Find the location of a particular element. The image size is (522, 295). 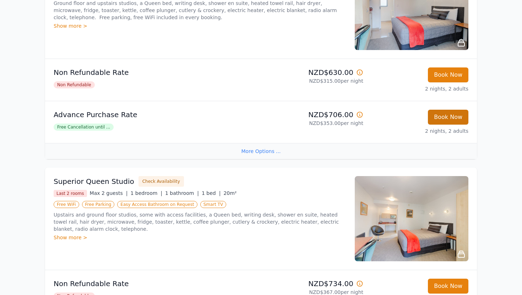

button: Check Availability is located at coordinates (161, 181).